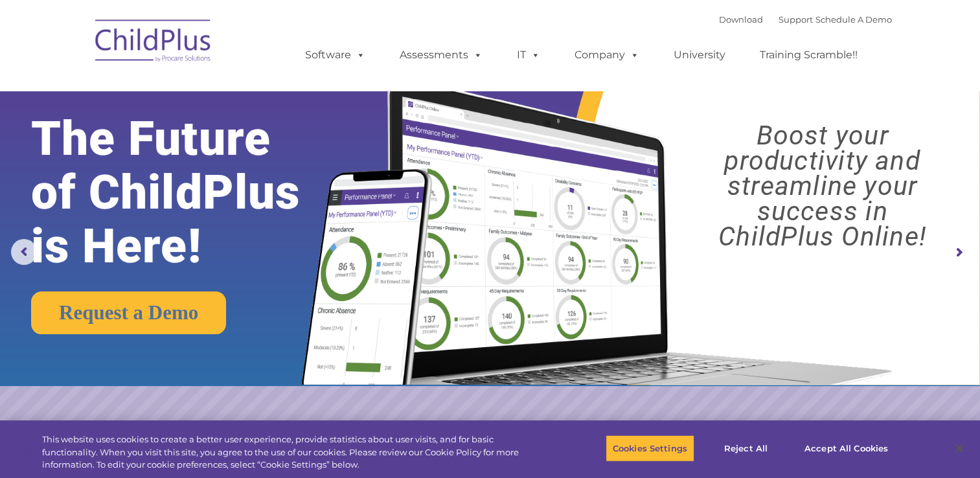 The image size is (980, 478). Describe the element at coordinates (335, 55) in the screenshot. I see `a: Software` at that location.